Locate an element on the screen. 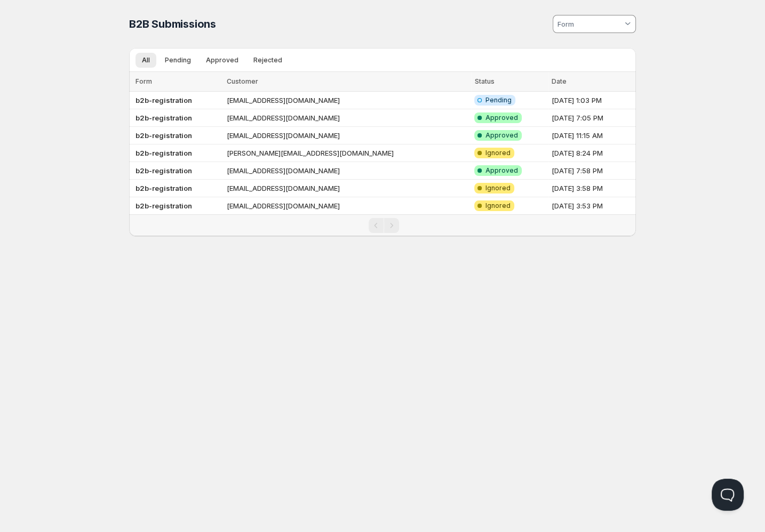  input: Form is located at coordinates (589, 24).